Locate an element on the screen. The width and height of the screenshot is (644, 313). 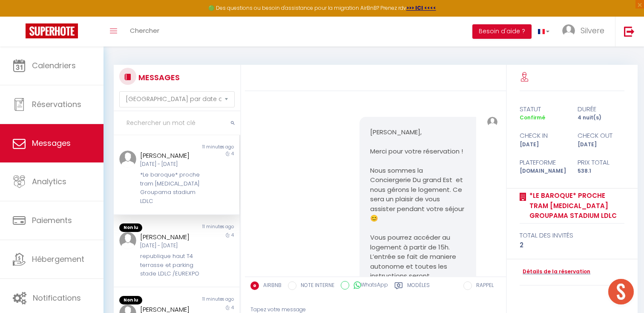
div: check out is located at coordinates (601, 135).